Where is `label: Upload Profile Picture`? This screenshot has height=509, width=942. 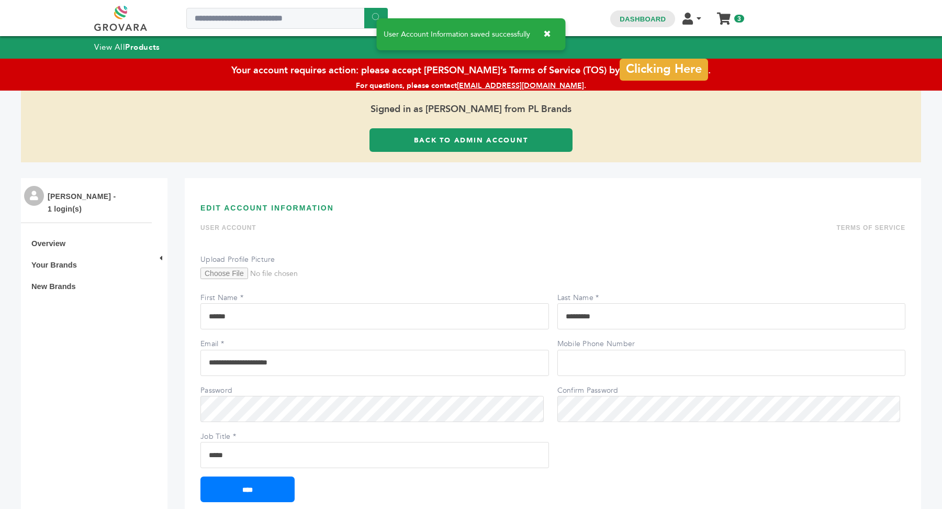
label: Upload Profile Picture is located at coordinates (238, 260).